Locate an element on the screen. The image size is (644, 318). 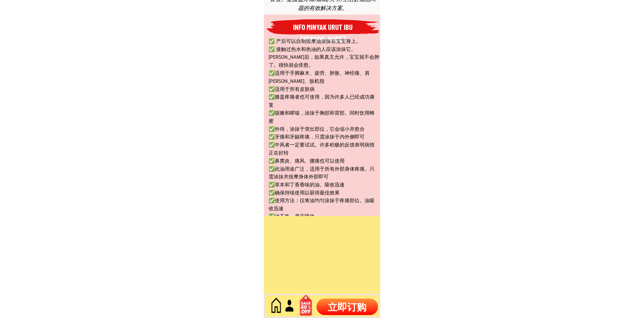
li: ✅咳嗽和哮喘，涂抹于胸部和背部。同时饮用蜂蜜 is located at coordinates (322, 117).